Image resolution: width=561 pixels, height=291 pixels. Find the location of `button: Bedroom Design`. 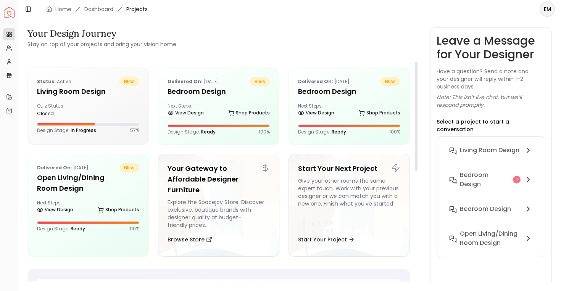

button: Bedroom Design is located at coordinates (491, 214).